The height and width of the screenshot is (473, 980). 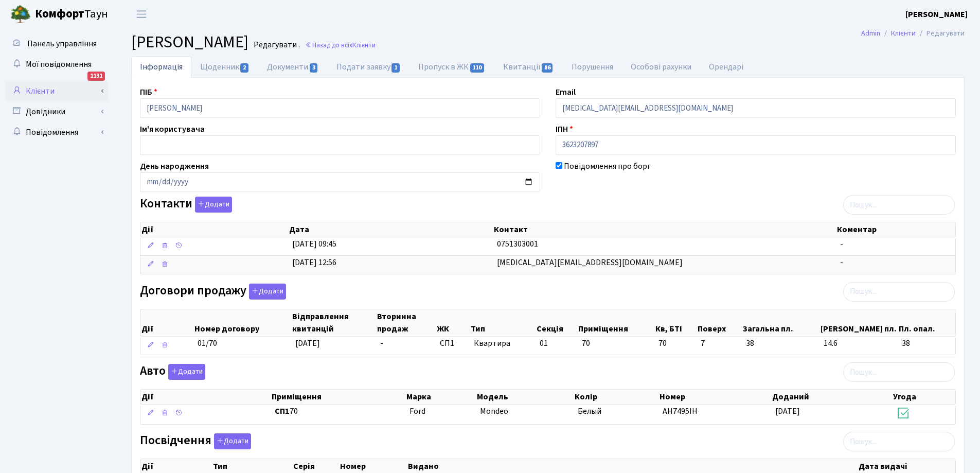 I want to click on a: Порушення, so click(x=592, y=67).